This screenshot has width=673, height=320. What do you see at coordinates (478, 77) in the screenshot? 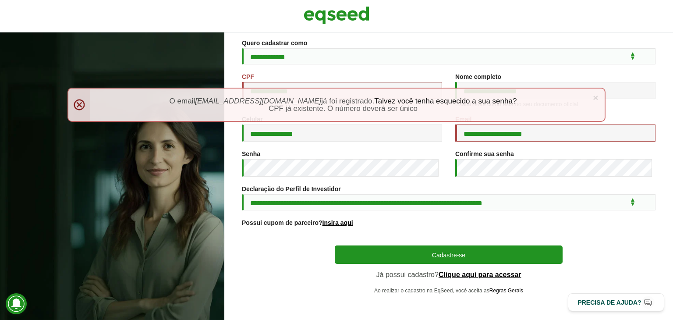
I see `label: Nome completo` at bounding box center [478, 77].